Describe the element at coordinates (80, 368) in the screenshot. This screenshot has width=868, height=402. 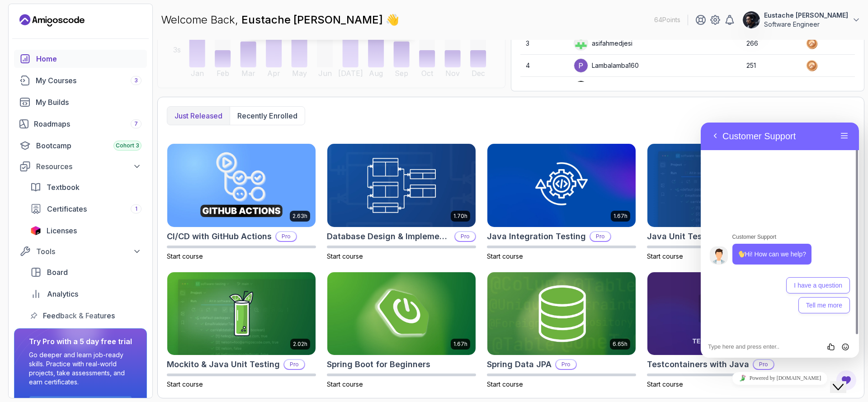
I see `p: Go deeper and learn job-ready skills. Practice with real-world projects, take assessments, and ea...` at that location.